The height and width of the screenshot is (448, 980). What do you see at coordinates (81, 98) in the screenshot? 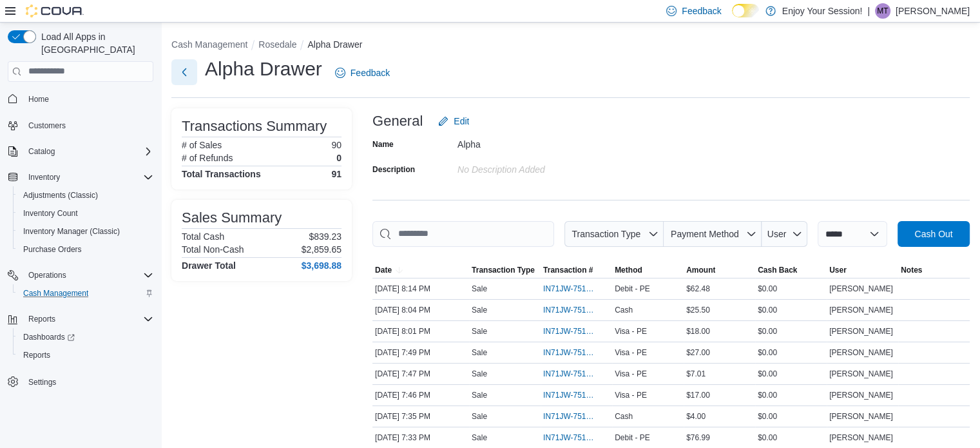
I see `button: Home` at bounding box center [81, 98].